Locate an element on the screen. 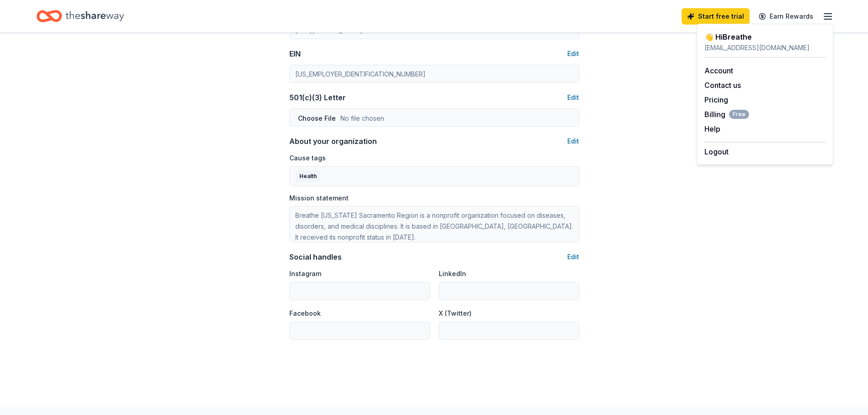 This screenshot has height=415, width=868. div: Social handles is located at coordinates (315, 257).